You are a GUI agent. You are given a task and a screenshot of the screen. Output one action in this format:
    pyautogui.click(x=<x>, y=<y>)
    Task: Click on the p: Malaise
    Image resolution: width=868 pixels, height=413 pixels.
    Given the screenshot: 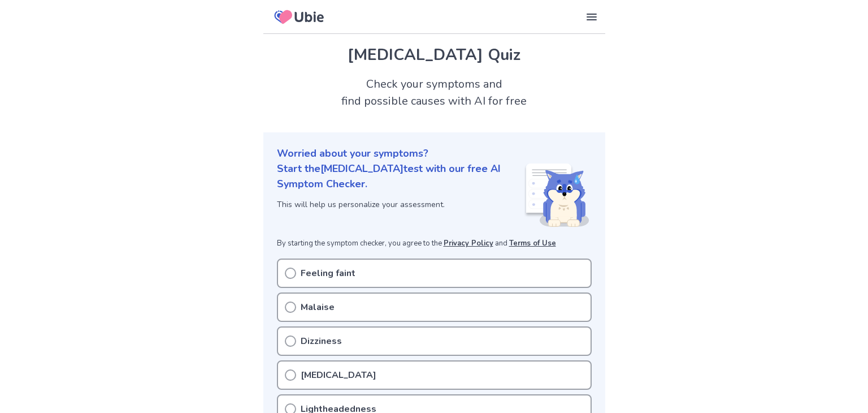 What is the action you would take?
    pyautogui.click(x=318, y=307)
    